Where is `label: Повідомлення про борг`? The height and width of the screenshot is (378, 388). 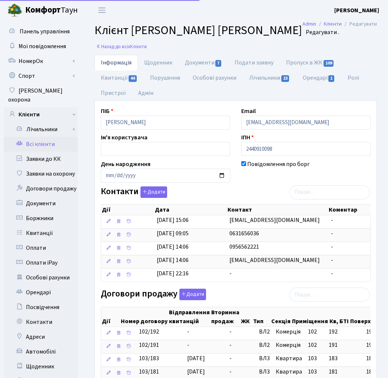
label: Повідомлення про борг is located at coordinates (279, 164).